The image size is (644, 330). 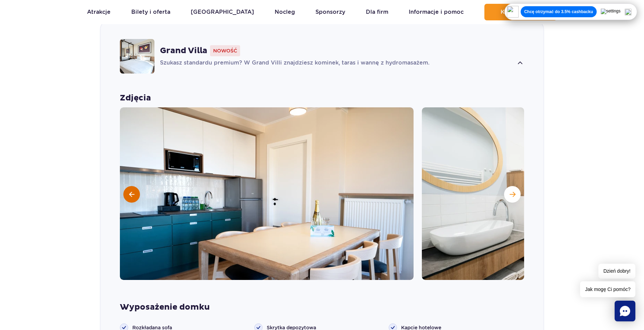 I want to click on strong: Wyposażenie domku, so click(x=322, y=307).